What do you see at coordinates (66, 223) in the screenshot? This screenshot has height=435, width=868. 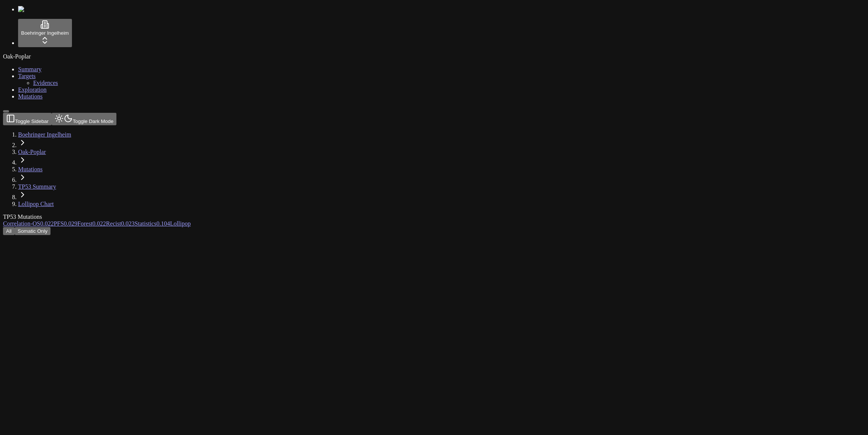 I see `a: PFS0.029` at bounding box center [66, 223].